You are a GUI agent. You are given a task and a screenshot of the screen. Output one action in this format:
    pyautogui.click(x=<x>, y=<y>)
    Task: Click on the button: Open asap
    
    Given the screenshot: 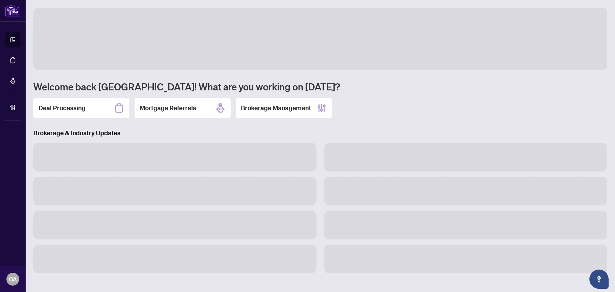 What is the action you would take?
    pyautogui.click(x=599, y=279)
    